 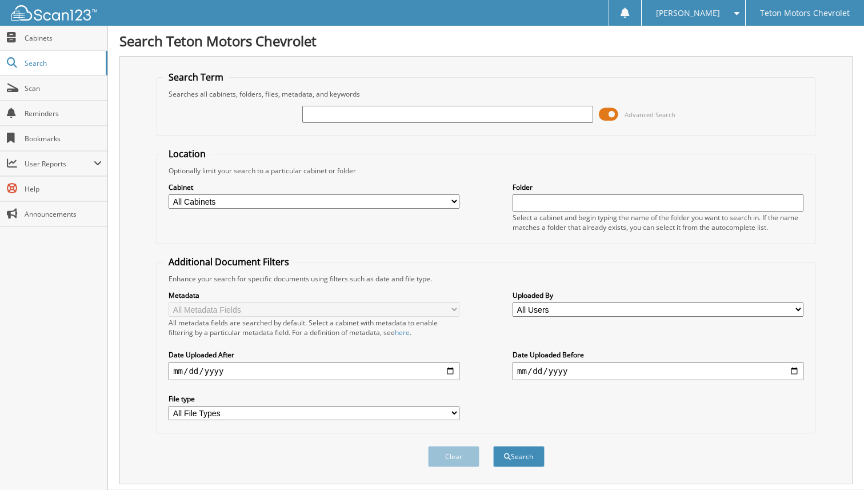 I want to click on label: Date Uploaded Before, so click(x=658, y=354).